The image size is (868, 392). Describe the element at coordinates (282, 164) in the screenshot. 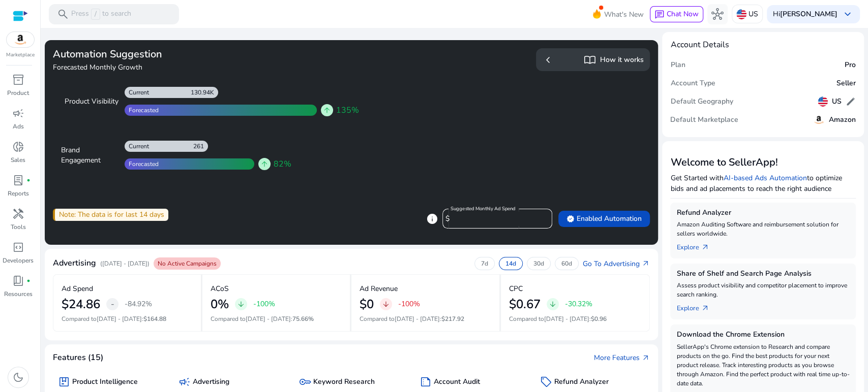

I see `span: 82%` at that location.